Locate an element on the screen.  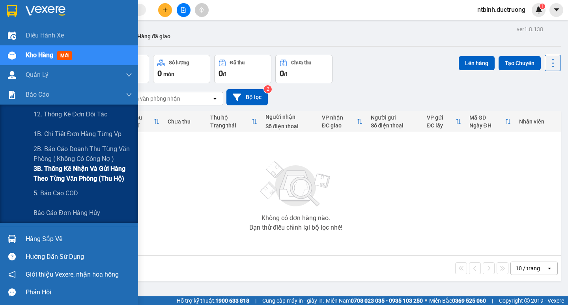
img: svg+xml;base64,PHN2ZyBjbGFzcz0ibGlzdC1wbHVnX19zdmciIHhtbG5zPSJodHRwOi8vd3d3LnczLm9yZy8yMDAwL3N2Zy... is located at coordinates (296, 184).